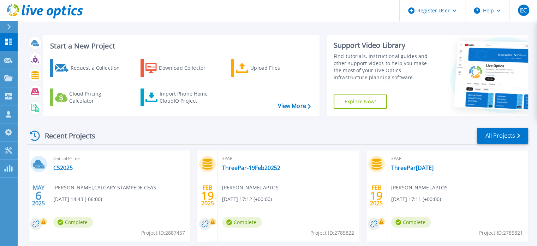 This screenshot has height=246, width=537. Describe the element at coordinates (251, 167) in the screenshot. I see `a: ThreePar-19Feb20252` at that location.